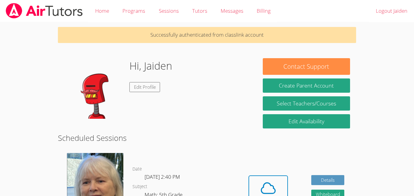 The height and width of the screenshot is (196, 414). Describe the element at coordinates (137, 169) in the screenshot. I see `dt: Date` at that location.